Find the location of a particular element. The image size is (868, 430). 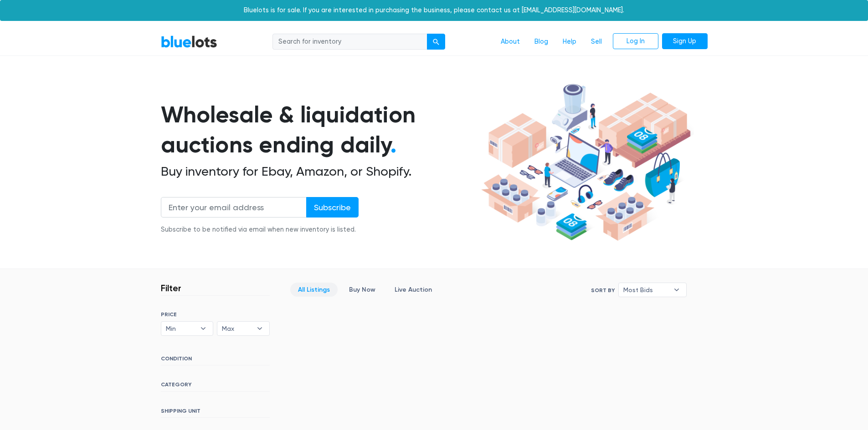

h1: Wholesale & liquidation auctions ending daily is located at coordinates (319, 129).